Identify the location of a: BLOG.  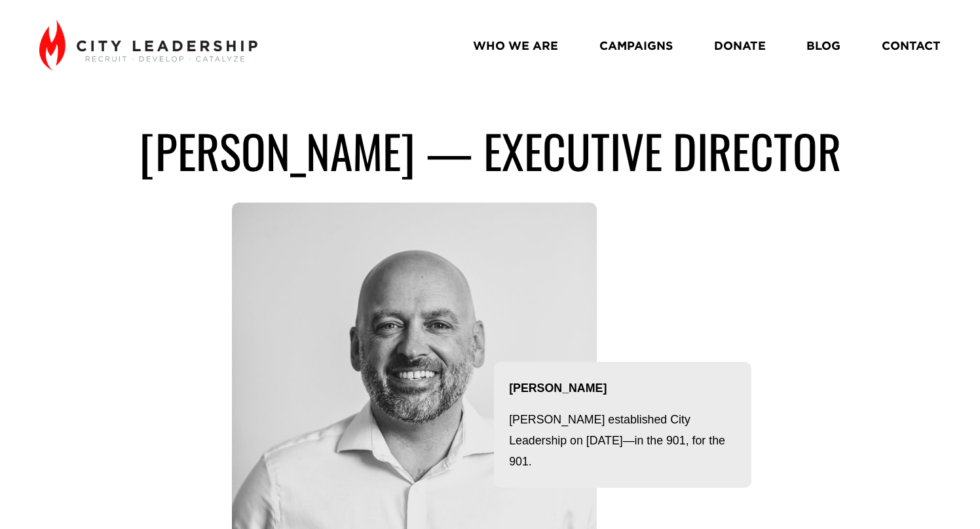
(823, 45).